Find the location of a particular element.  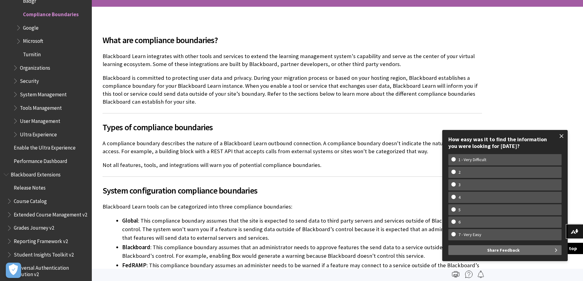

span: Security is located at coordinates (29, 80).